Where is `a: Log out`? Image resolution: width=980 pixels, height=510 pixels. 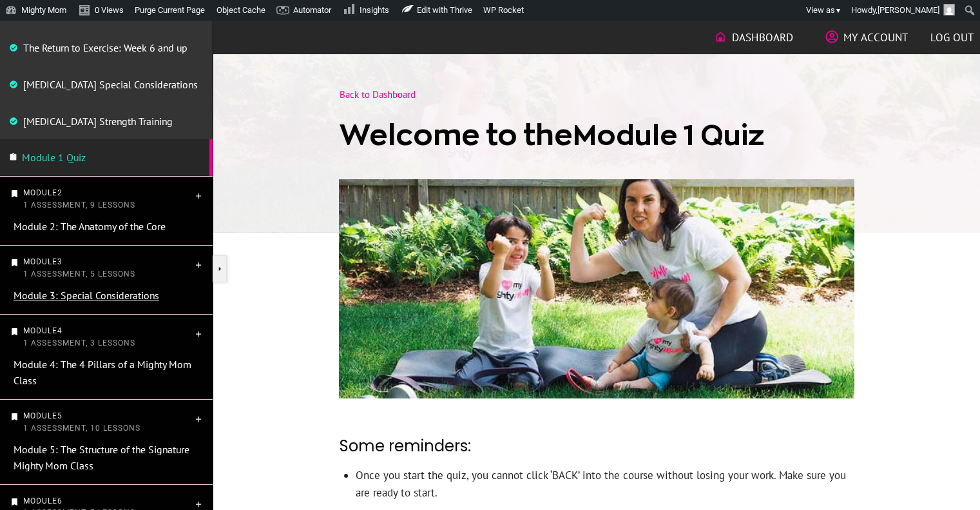
a: Log out is located at coordinates (951, 37).